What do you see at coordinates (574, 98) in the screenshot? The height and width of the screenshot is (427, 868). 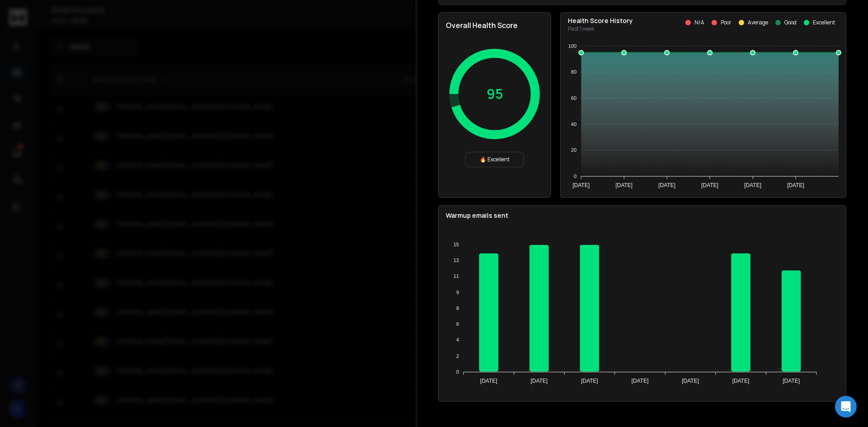 I see `tspan: 60` at bounding box center [574, 98].